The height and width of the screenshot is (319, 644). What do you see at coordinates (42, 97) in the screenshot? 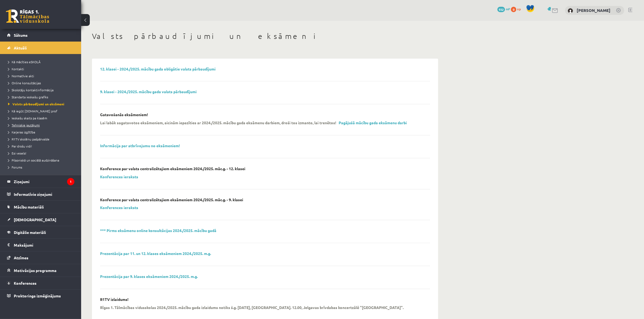
I see `a: Standarta ieskaišu grafiks` at bounding box center [42, 97].